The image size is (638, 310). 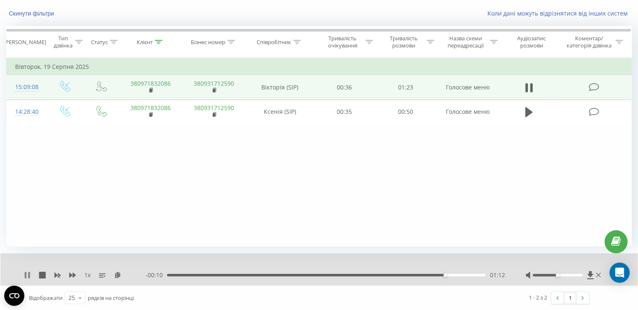 I want to click on div: Бізнес номер, so click(x=208, y=42).